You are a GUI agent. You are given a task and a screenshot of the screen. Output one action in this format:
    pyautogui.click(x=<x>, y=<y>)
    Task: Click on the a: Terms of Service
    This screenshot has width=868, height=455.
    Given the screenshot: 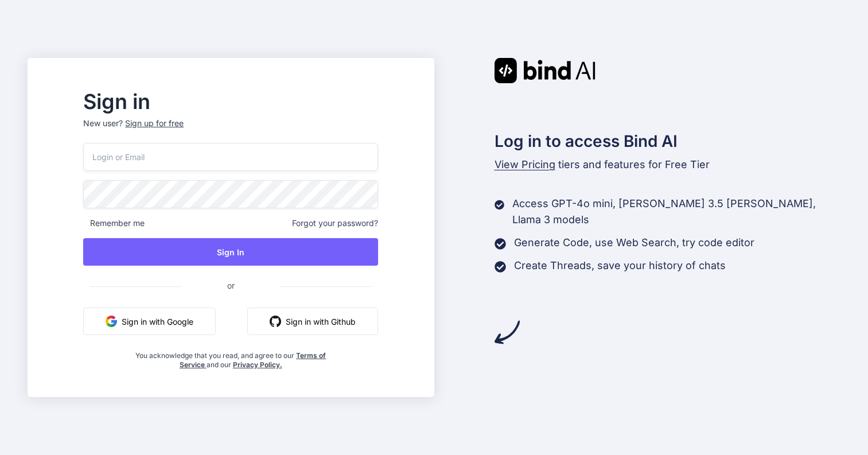 What is the action you would take?
    pyautogui.click(x=253, y=360)
    